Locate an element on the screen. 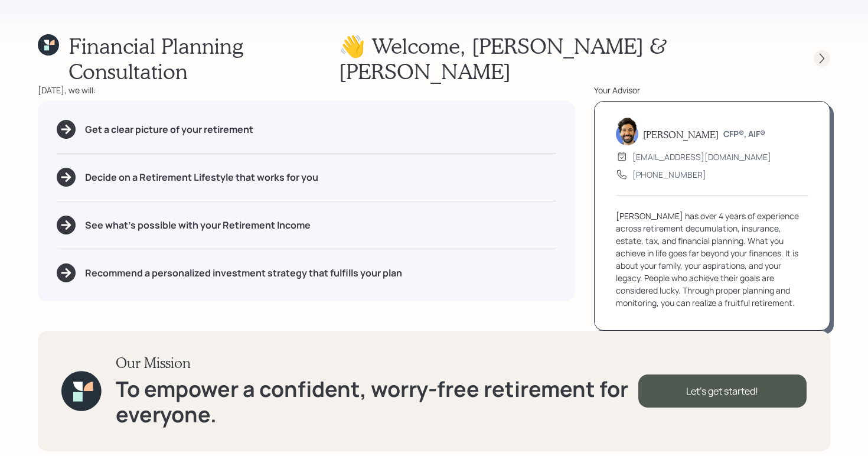  h5: Recommend a personalized investment strategy that fulfills your plan is located at coordinates (243, 273).